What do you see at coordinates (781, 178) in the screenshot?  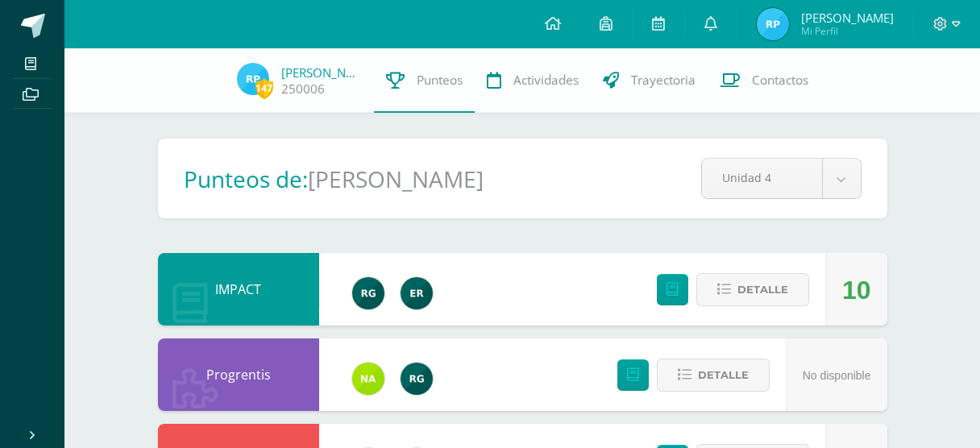 I see `a: Unidad 4` at bounding box center [781, 178].